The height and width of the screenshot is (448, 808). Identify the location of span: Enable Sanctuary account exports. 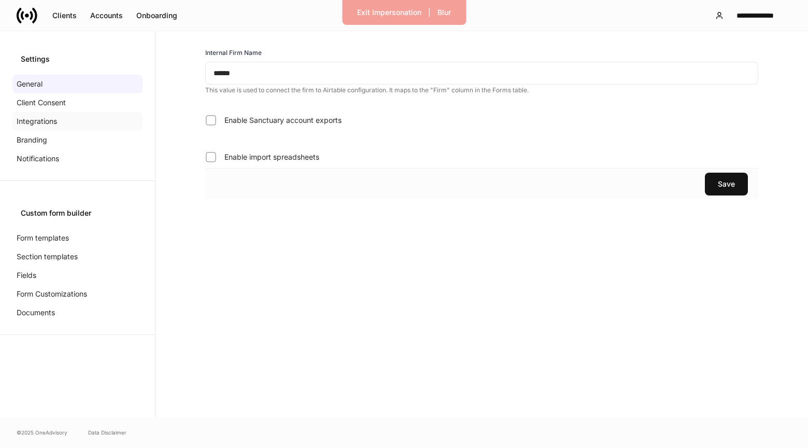
(283, 120).